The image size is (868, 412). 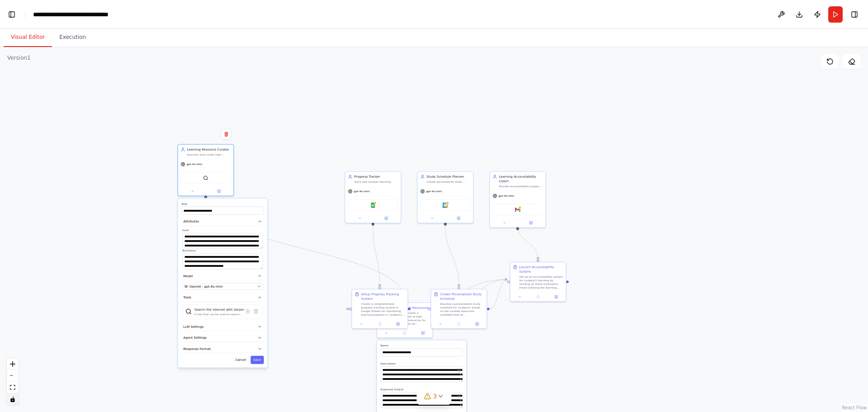 I want to click on button: Response Format, so click(x=223, y=349).